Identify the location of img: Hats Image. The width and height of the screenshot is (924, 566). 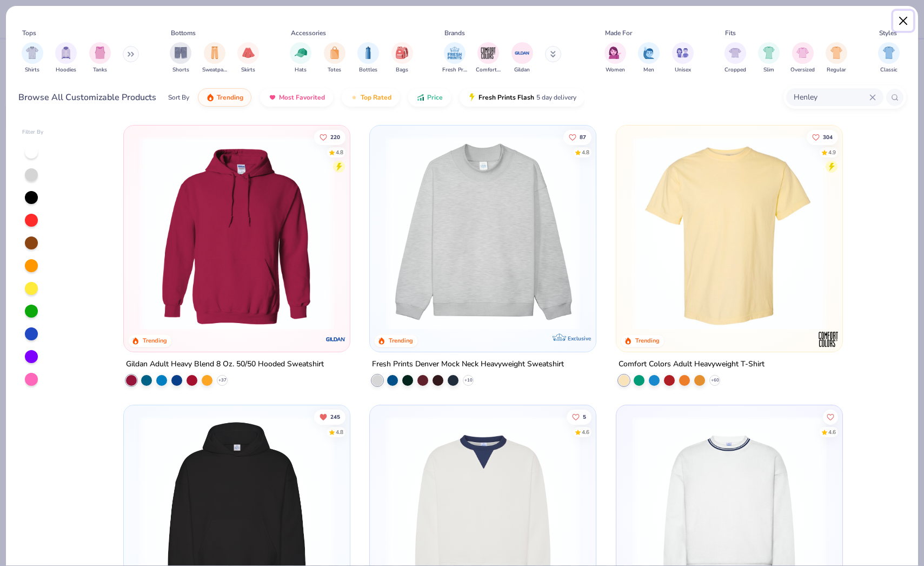
(301, 52).